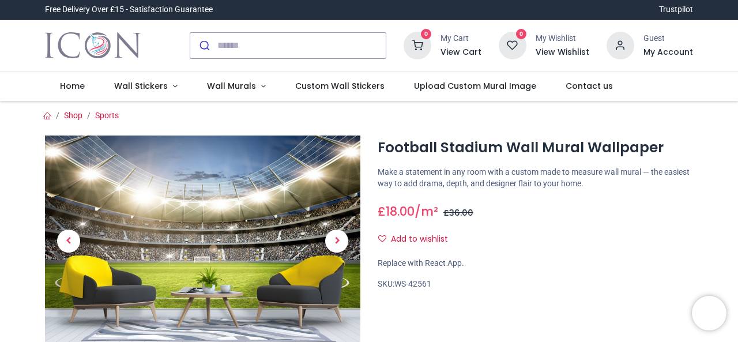  Describe the element at coordinates (461, 52) in the screenshot. I see `h6: View Cart` at that location.